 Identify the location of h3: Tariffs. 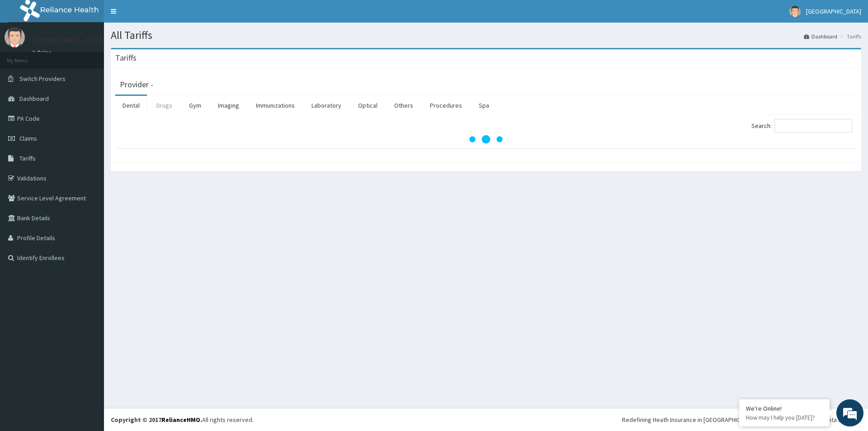
(126, 58).